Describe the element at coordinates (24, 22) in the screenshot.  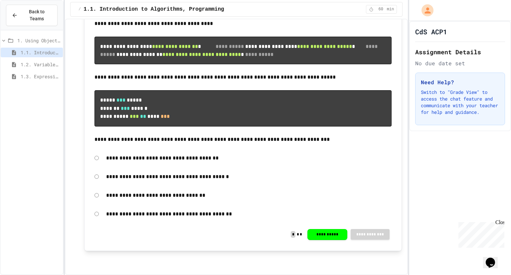
I see `div: Chat with us now!Close` at that location.